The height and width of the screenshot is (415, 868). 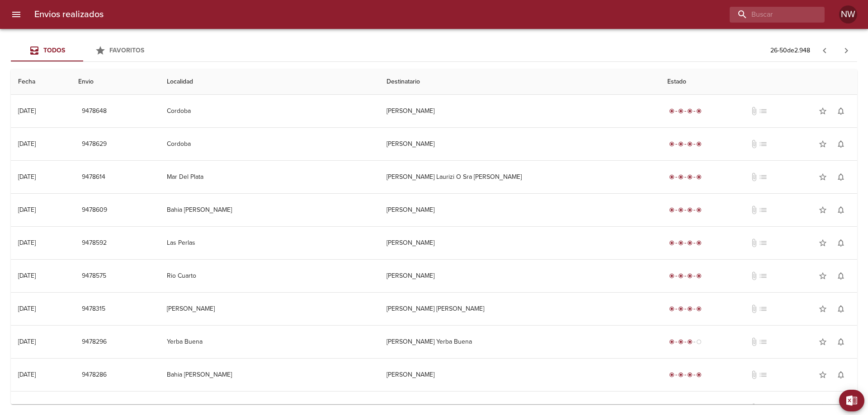 What do you see at coordinates (847, 14) in the screenshot?
I see `div: NW` at bounding box center [847, 14].